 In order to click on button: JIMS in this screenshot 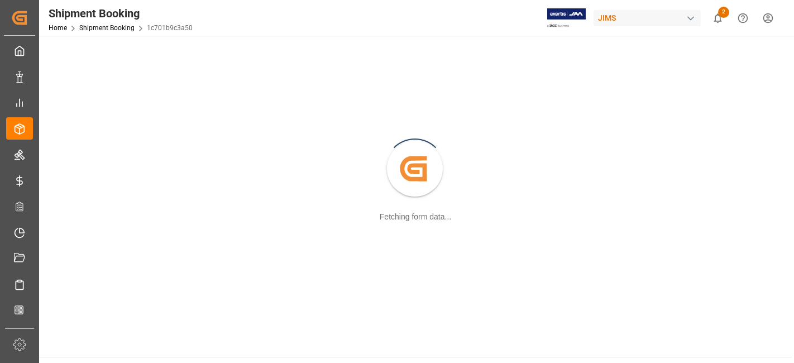, I will do `click(649, 18)`.